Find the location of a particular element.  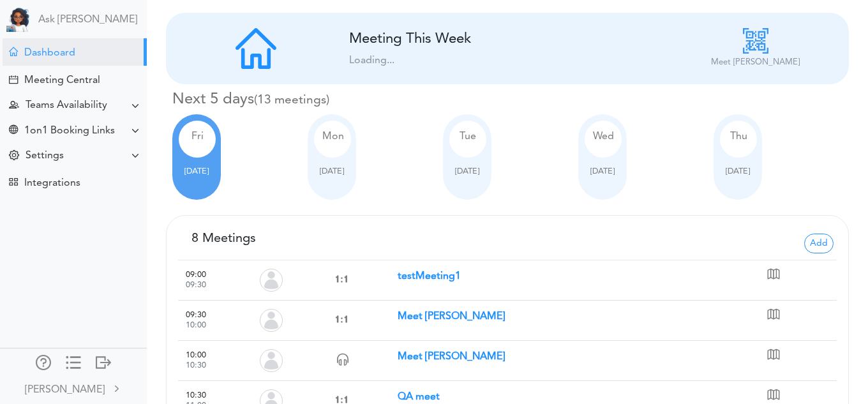

span: 10:00 is located at coordinates (196, 355).